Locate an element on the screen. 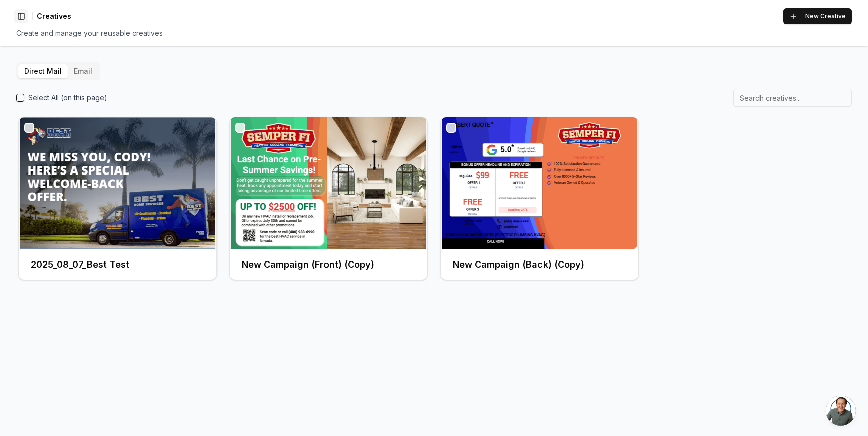 The height and width of the screenshot is (436, 868). div: Create and manage your reusable creatives is located at coordinates (434, 33).